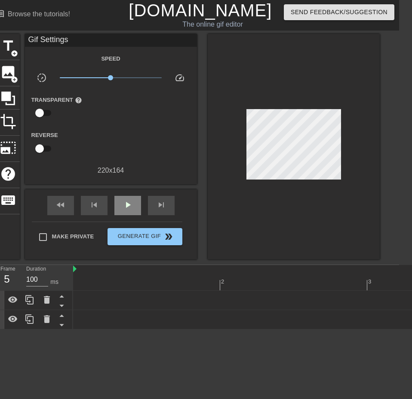  Describe the element at coordinates (73, 237) in the screenshot. I see `span: Make Private` at that location.